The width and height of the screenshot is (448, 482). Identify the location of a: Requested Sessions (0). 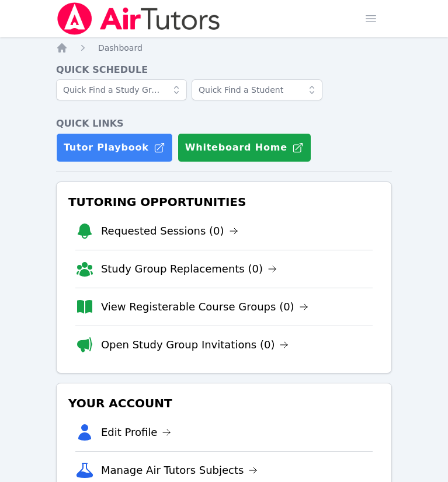
(169, 231).